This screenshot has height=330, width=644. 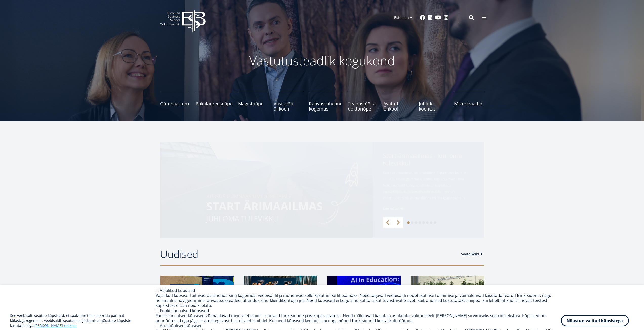 What do you see at coordinates (289, 101) in the screenshot?
I see `a: Vastuvõtt ülikooli` at bounding box center [289, 101].